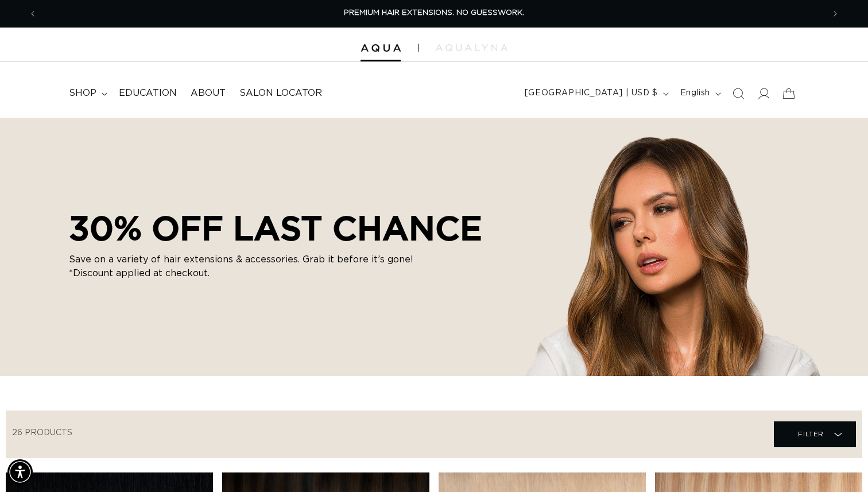 The image size is (868, 492). Describe the element at coordinates (811, 434) in the screenshot. I see `span: Filter` at that location.